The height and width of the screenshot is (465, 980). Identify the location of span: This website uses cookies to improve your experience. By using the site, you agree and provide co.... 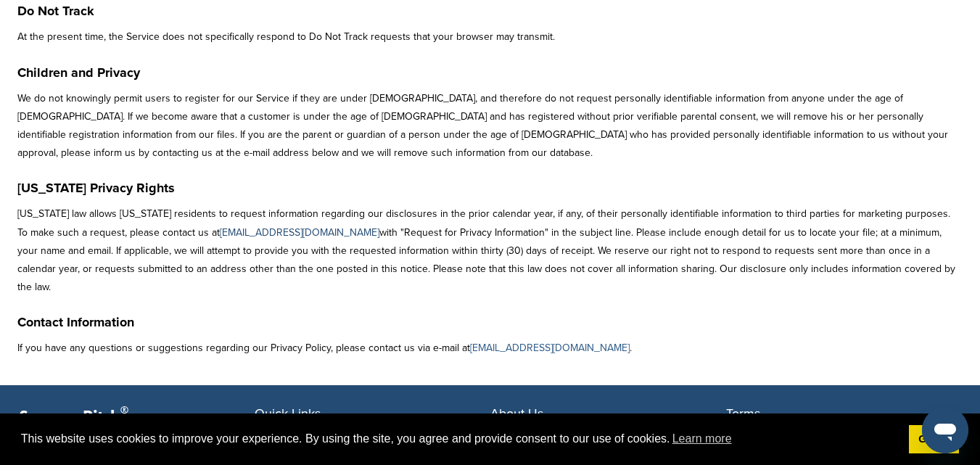
(459, 439).